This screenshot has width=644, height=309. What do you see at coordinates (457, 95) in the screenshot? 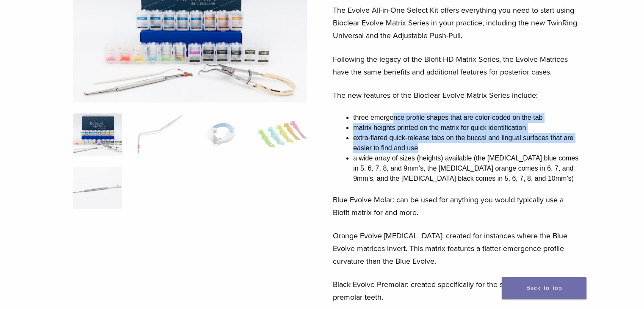
I see `p: The new features of the Bioclear Evolve Matrix Series include:` at bounding box center [457, 95].